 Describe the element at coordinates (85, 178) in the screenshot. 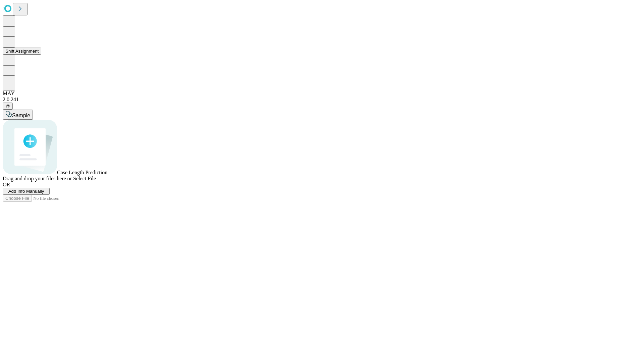

I see `span: Select File` at that location.